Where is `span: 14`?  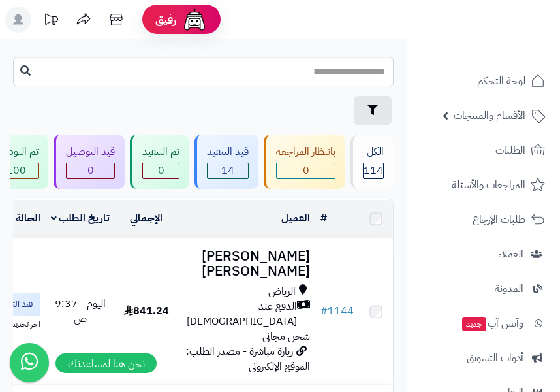
span: 14 is located at coordinates (228, 171).